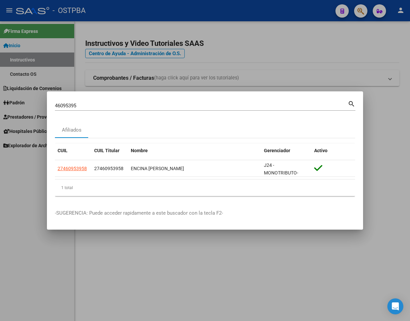 Image resolution: width=410 pixels, height=321 pixels. What do you see at coordinates (139, 151) in the screenshot?
I see `span: Nombre` at bounding box center [139, 151].